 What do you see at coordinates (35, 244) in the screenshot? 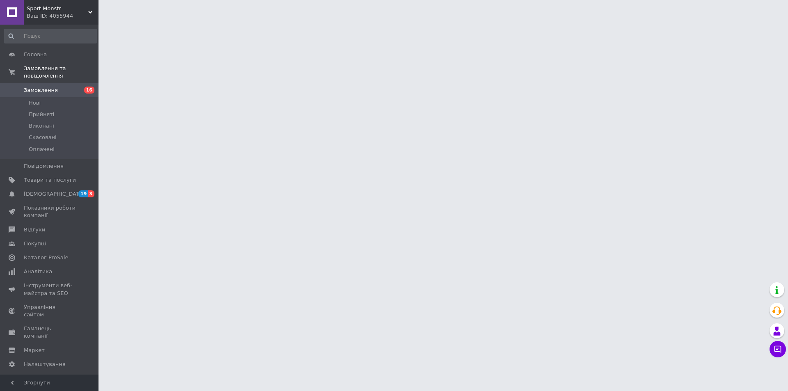
I see `span: Покупці` at bounding box center [35, 244].